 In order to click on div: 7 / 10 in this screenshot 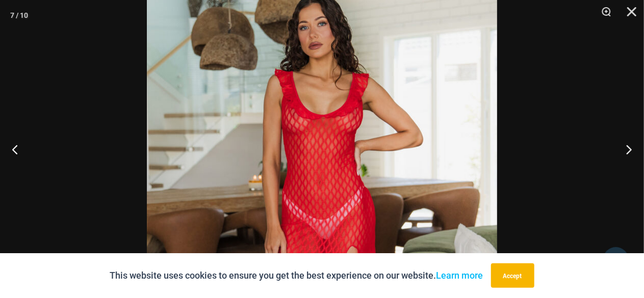, I will do `click(19, 15)`.